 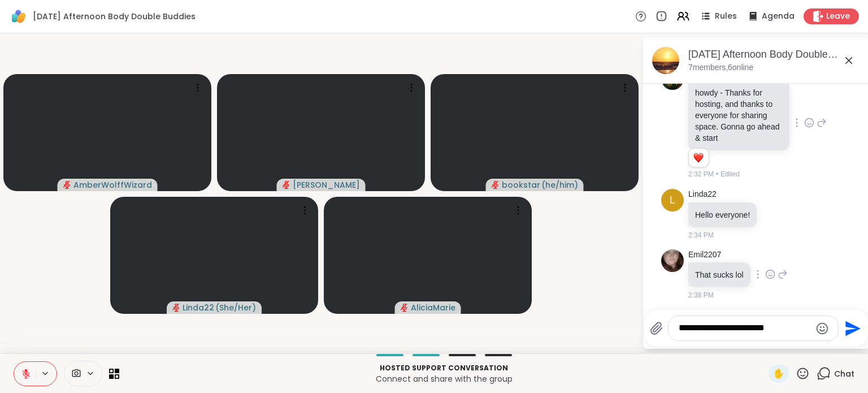 What do you see at coordinates (838, 16) in the screenshot?
I see `span: Leave` at bounding box center [838, 16].